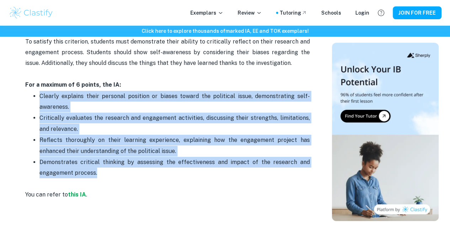 The height and width of the screenshot is (225, 450). I want to click on a: JOIN FOR FREE, so click(417, 13).